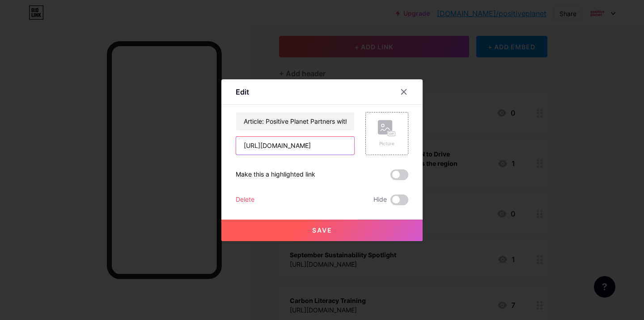  Describe the element at coordinates (380, 200) in the screenshot. I see `span: Hide` at that location.